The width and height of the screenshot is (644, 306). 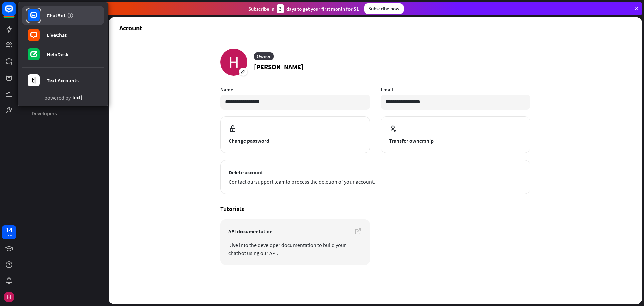 I want to click on span: Delete account, so click(x=375, y=172).